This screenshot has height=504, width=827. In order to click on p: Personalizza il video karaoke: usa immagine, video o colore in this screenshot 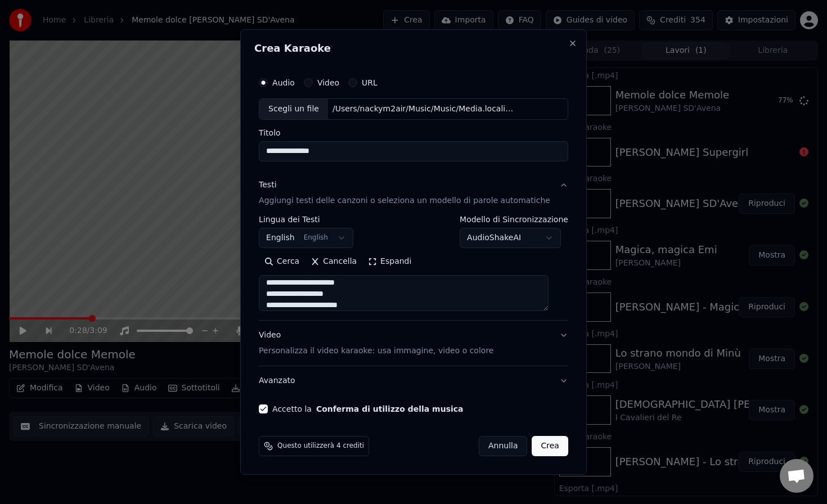, I will do `click(375, 351)`.